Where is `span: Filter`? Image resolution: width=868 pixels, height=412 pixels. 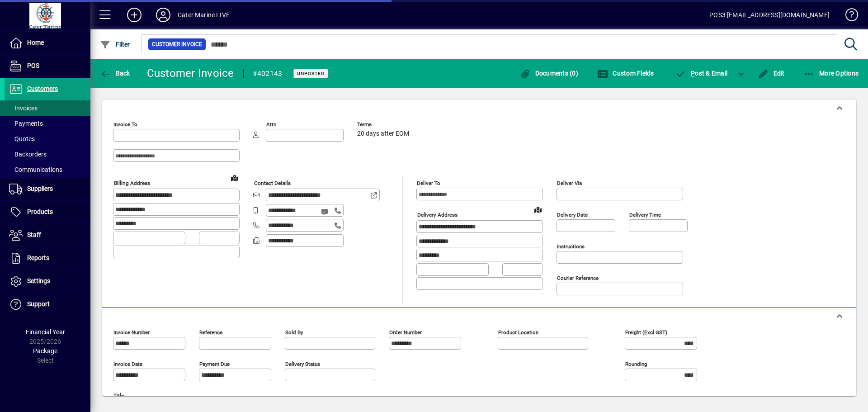 span: Filter is located at coordinates (115, 44).